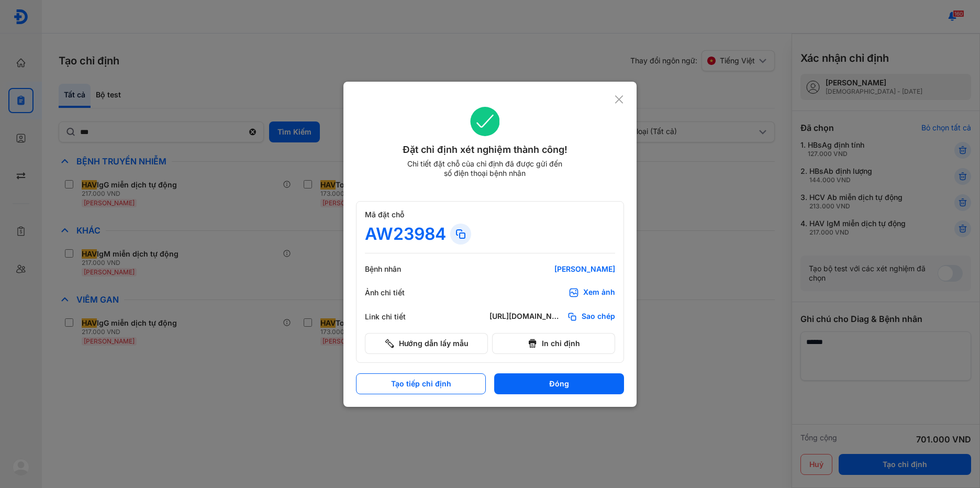 The height and width of the screenshot is (488, 980). What do you see at coordinates (559, 384) in the screenshot?
I see `button: Đóng` at bounding box center [559, 384].